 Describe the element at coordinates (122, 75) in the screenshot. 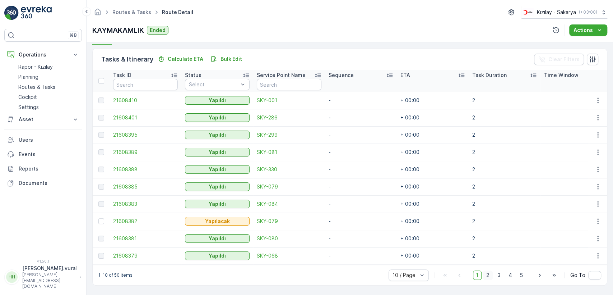

I see `p: Task ID` at that location.